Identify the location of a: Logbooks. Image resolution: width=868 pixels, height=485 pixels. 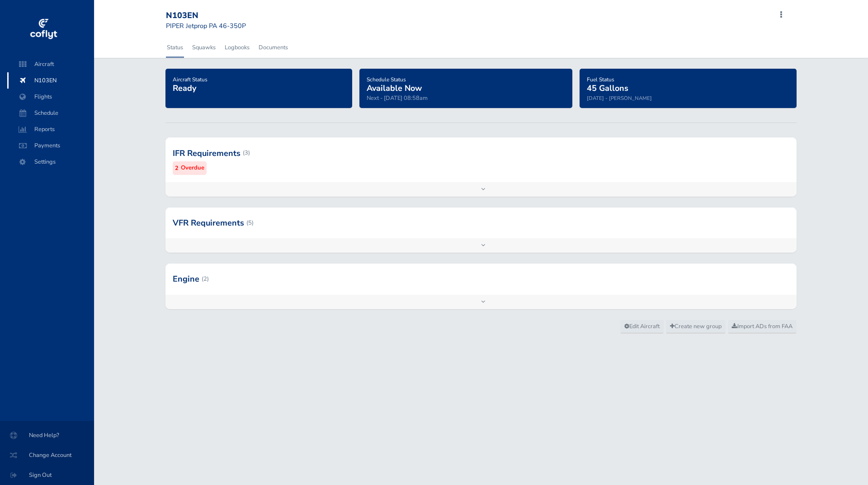
(237, 47).